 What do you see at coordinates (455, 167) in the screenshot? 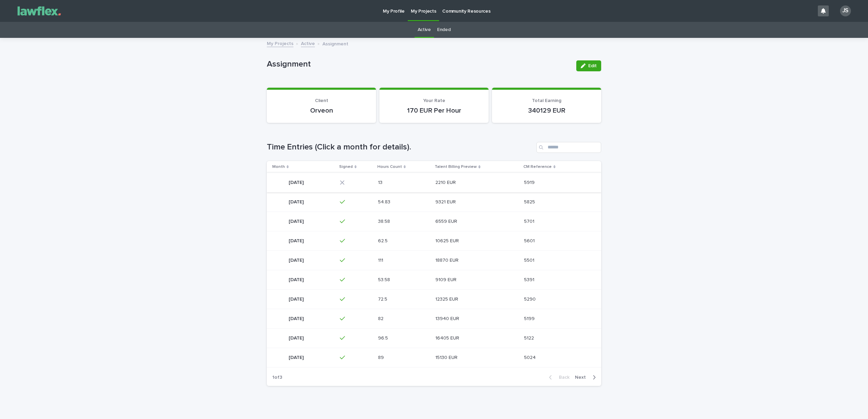
I see `p: Talent Billing Preview` at bounding box center [455, 167].